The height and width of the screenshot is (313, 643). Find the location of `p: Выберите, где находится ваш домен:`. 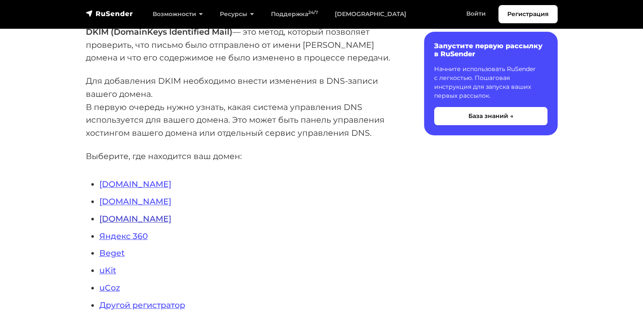

p: Выберите, где находится ваш домен: is located at coordinates (241, 156).